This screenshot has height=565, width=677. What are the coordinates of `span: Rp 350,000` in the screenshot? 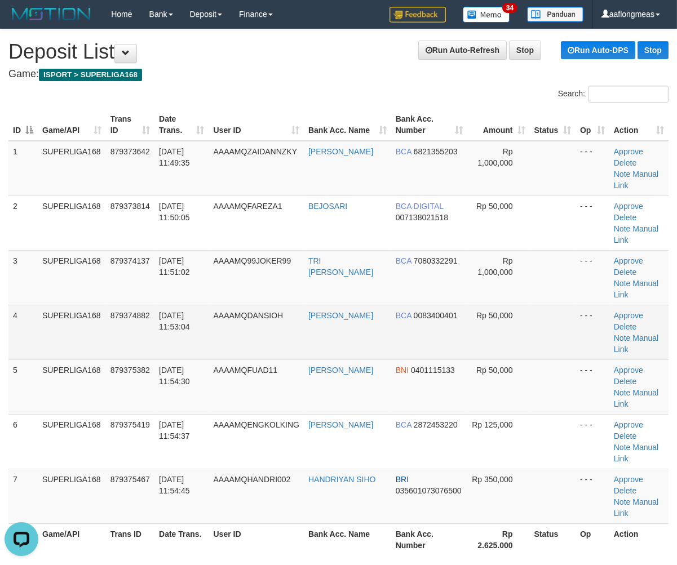 It's located at (492, 479).